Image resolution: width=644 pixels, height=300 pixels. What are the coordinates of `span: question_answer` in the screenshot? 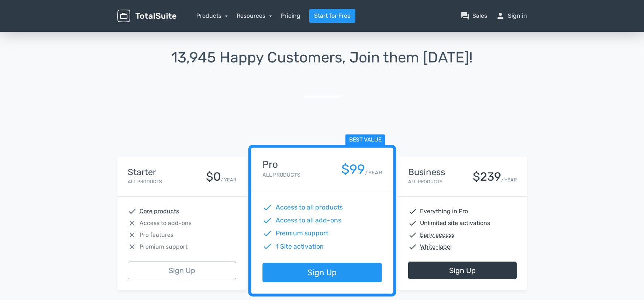 It's located at (465, 16).